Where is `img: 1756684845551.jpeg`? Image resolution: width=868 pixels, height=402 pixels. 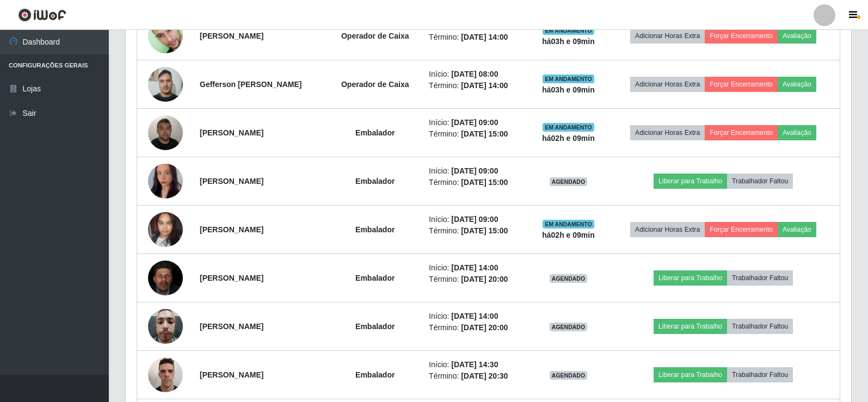
img: 1756684845551.jpeg is located at coordinates (166, 278).